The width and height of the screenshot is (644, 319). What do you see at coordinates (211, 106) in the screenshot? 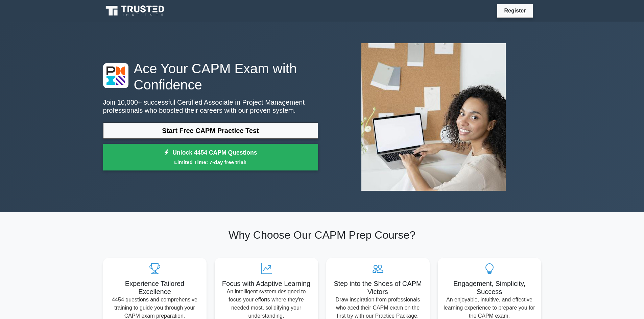
I see `p: Join 10,000+ successful Certified Associate in Project Management professionals who boosted their...` at bounding box center [211, 106].